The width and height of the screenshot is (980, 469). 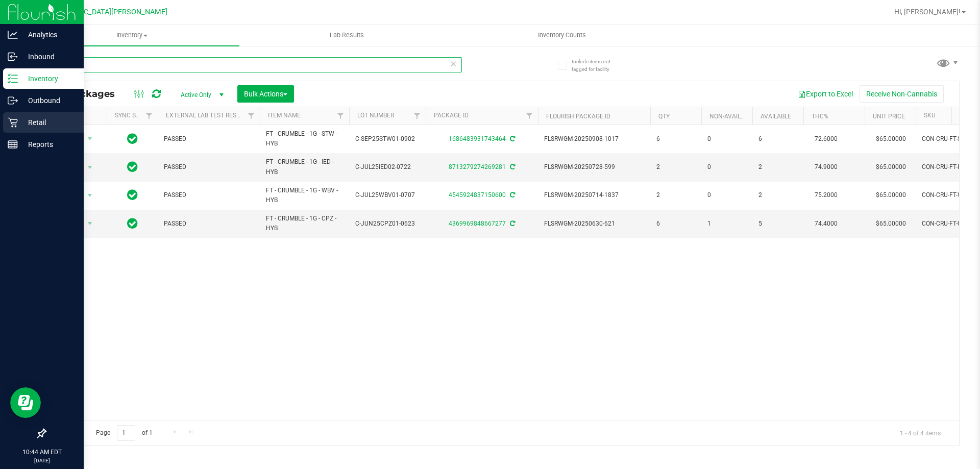 I want to click on input: 1, so click(x=126, y=432).